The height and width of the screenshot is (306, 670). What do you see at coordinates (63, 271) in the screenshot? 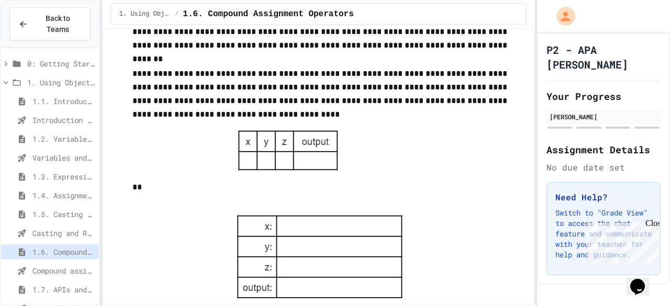
I see `span: Compound assignment operators - Quiz` at bounding box center [63, 271].